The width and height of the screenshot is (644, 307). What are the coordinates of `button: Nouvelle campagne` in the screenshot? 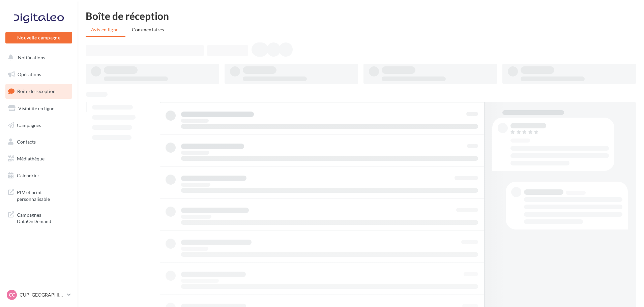 It's located at (39, 38).